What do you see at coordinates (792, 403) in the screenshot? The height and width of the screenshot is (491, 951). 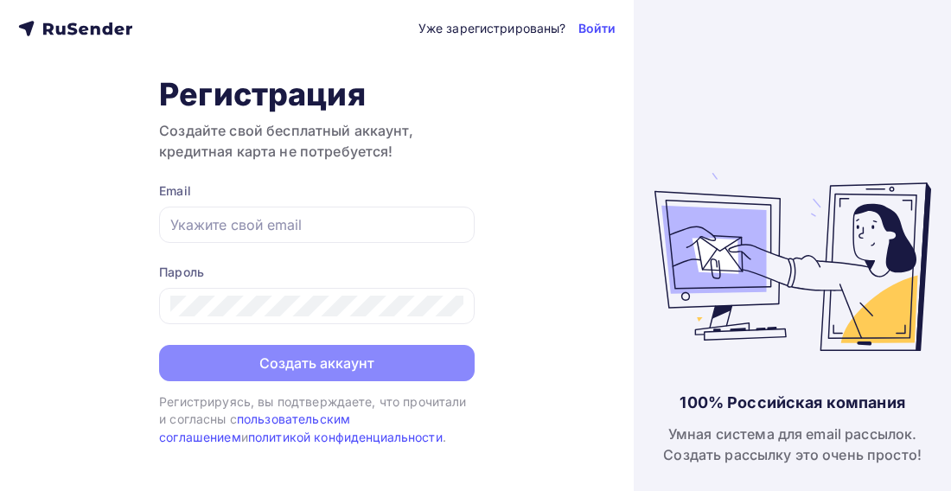 I see `div: 100% Российская компания` at bounding box center [792, 403].